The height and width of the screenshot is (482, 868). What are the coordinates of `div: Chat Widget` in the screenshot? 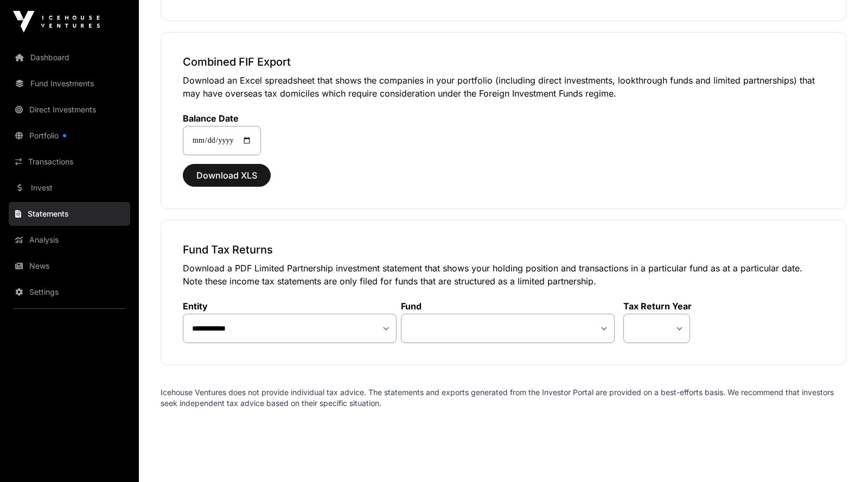 It's located at (841, 456).